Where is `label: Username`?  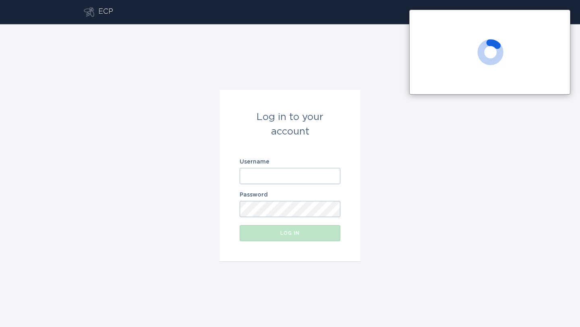 label: Username is located at coordinates (290, 162).